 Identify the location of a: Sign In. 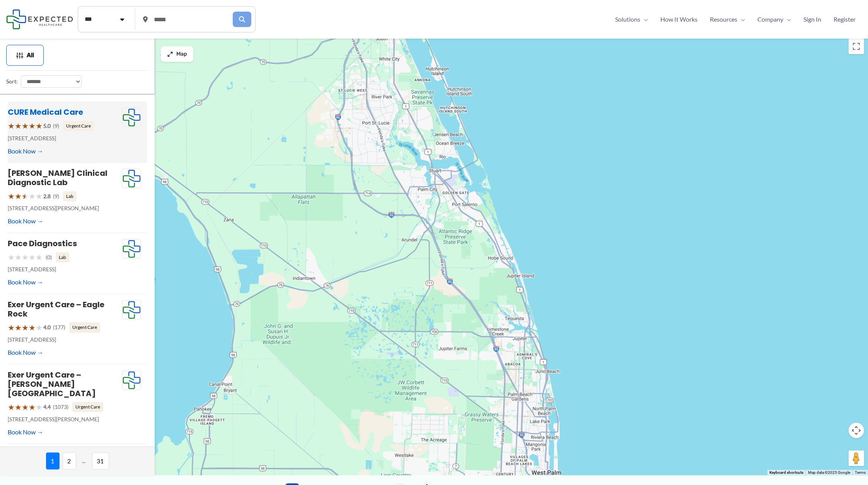
(813, 20).